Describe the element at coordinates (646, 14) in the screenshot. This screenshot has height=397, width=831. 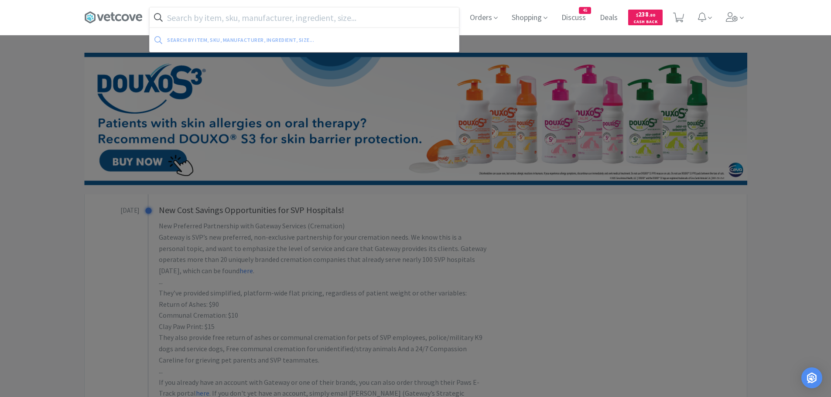
I see `span: 238` at that location.